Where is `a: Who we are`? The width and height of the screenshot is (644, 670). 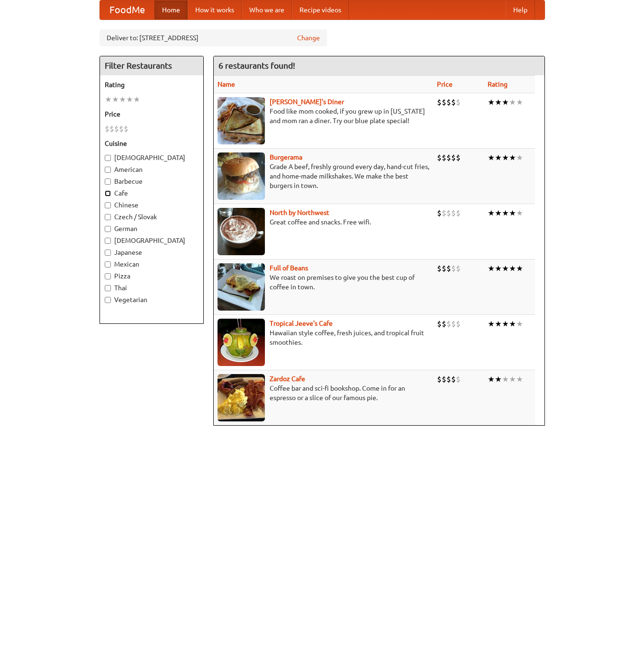 a: Who we are is located at coordinates (267, 10).